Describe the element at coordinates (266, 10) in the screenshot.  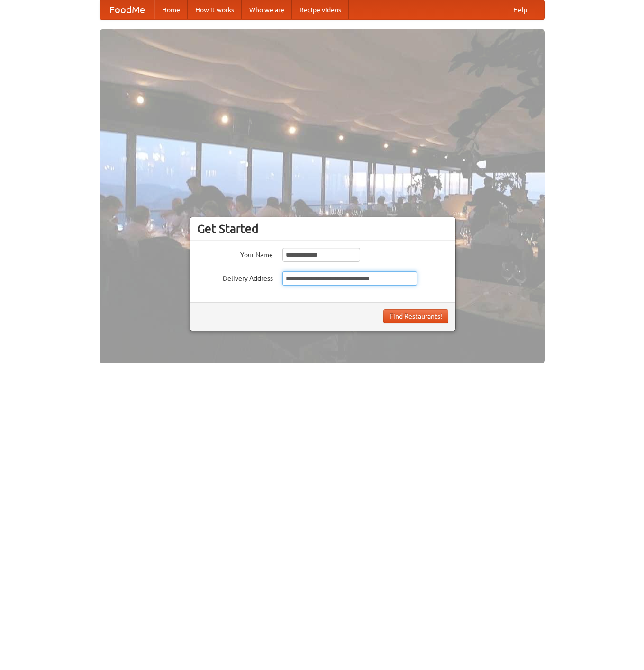
I see `a: Who we are` at that location.